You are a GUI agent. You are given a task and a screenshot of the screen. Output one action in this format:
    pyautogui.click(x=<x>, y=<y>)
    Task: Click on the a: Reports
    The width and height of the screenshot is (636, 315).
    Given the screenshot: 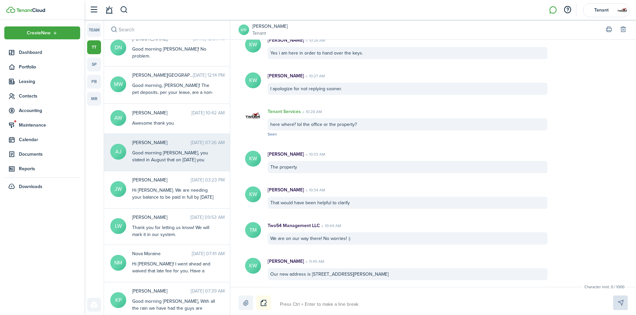 What is the action you would take?
    pyautogui.click(x=42, y=169)
    